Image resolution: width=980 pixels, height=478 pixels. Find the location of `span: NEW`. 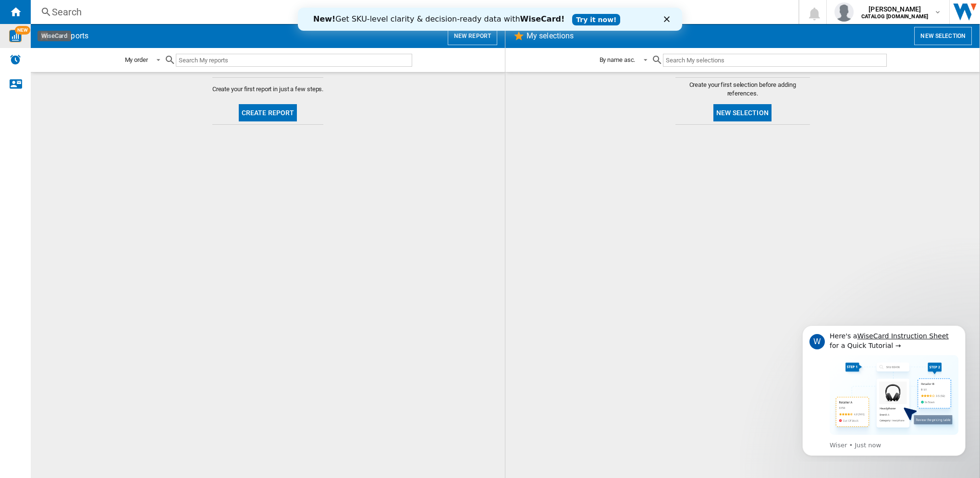

span: NEW is located at coordinates (23, 30).